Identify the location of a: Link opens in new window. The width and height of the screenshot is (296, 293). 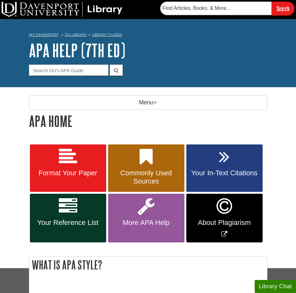
(225, 218).